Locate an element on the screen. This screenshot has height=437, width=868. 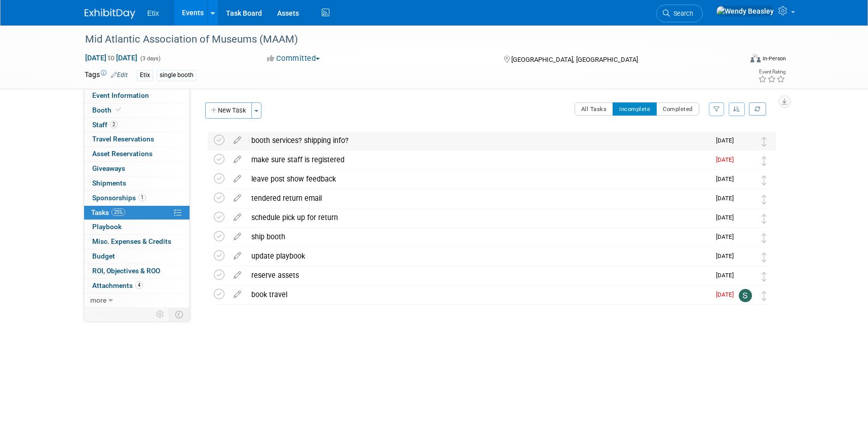
span: 1 is located at coordinates (142, 197).